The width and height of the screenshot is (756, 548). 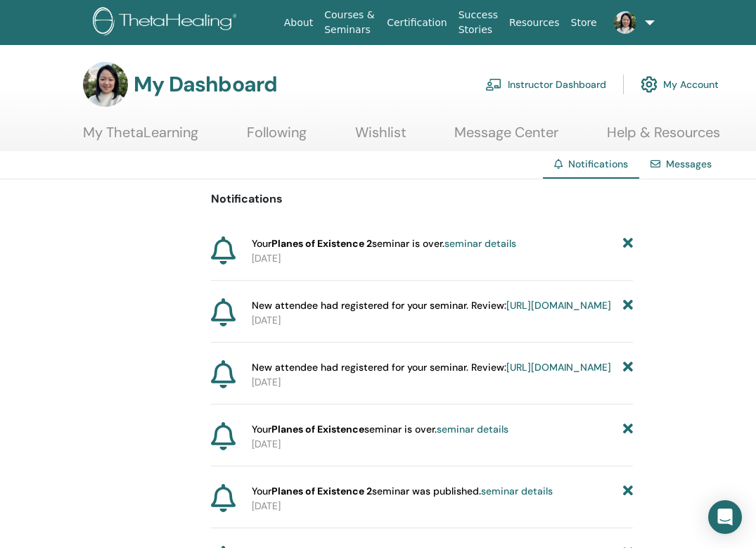 I want to click on a: Success Stories, so click(x=479, y=23).